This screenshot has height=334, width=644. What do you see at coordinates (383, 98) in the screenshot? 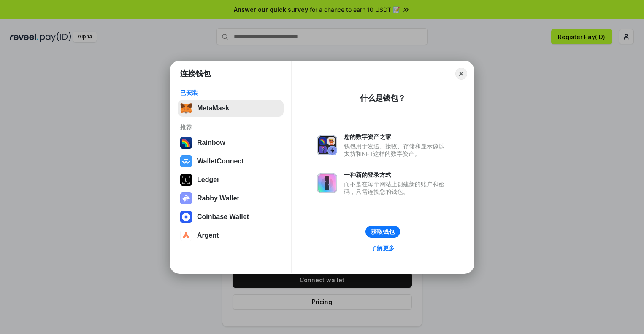
I see `div: 什么是钱包？` at bounding box center [383, 98].